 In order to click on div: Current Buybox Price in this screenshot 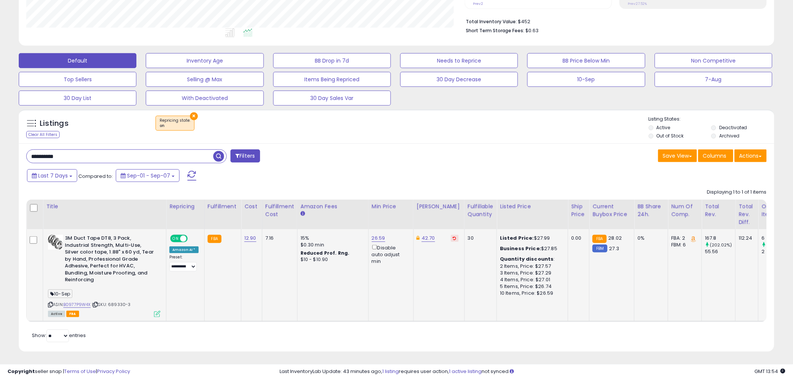, I will do `click(612, 211)`.